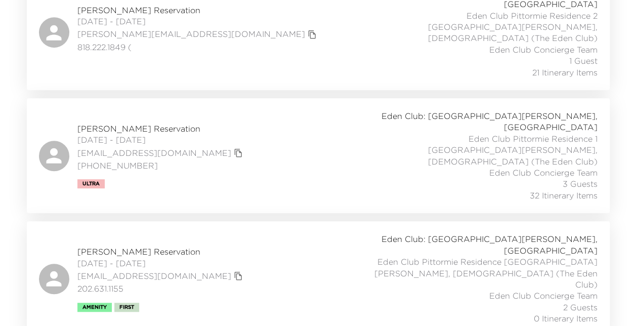 Image resolution: width=636 pixels, height=326 pixels. What do you see at coordinates (126, 307) in the screenshot?
I see `span: First` at bounding box center [126, 307].